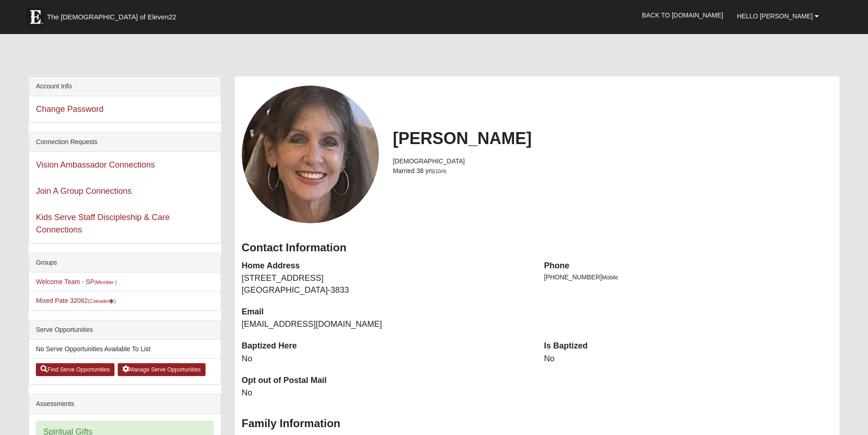 The width and height of the screenshot is (868, 435). Describe the element at coordinates (537, 247) in the screenshot. I see `h3: Contact Information` at that location.